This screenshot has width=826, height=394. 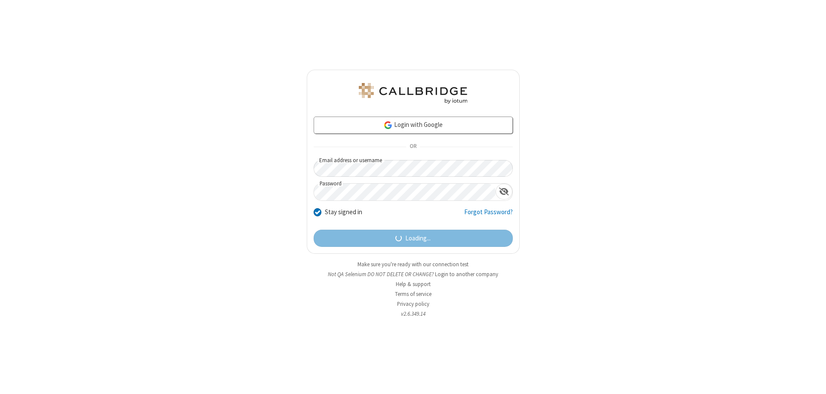 I want to click on li: Not QA Selenium DO NOT DELETE OR CHANGE?, so click(x=413, y=274).